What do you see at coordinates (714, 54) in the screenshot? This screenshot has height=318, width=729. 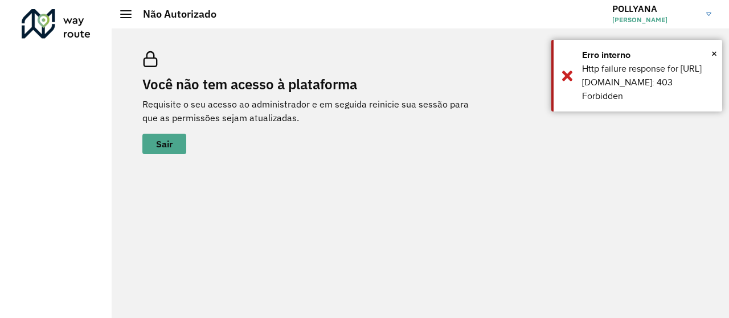 I see `button: Close` at bounding box center [714, 54].